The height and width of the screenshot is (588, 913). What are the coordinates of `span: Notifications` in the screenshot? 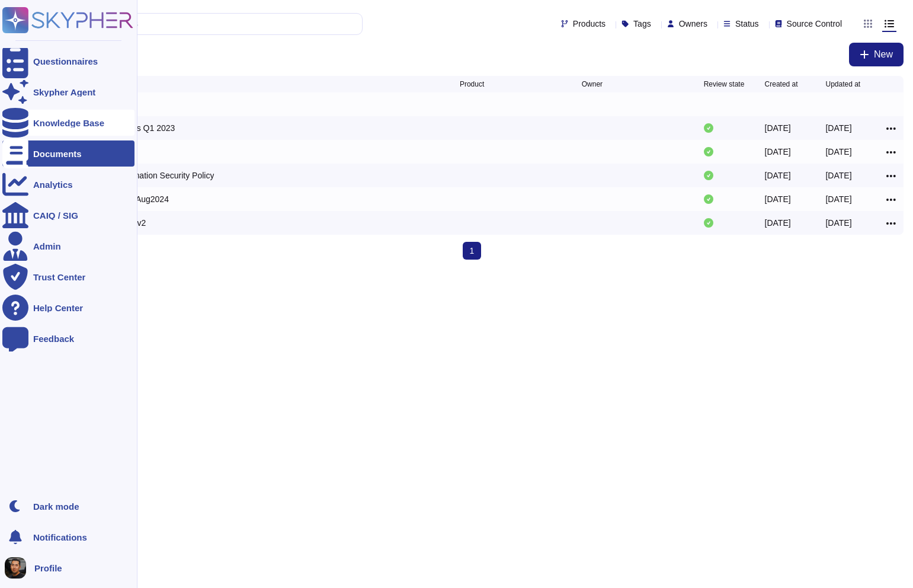 It's located at (59, 537).